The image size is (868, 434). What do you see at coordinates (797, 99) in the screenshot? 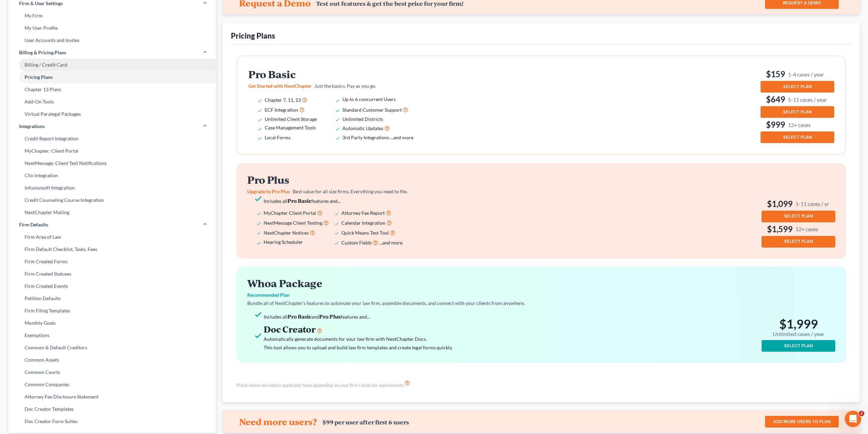
I see `h3: $649` at bounding box center [797, 99].